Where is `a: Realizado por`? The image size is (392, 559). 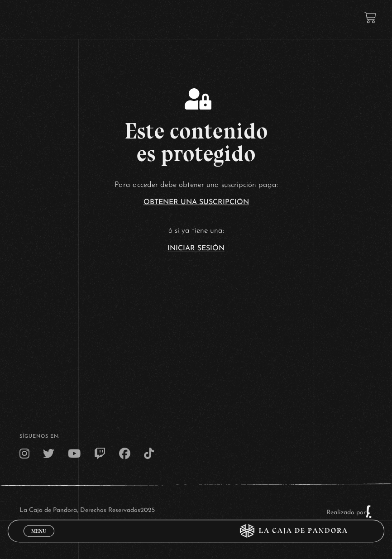
a: Realizado por is located at coordinates (350, 512).